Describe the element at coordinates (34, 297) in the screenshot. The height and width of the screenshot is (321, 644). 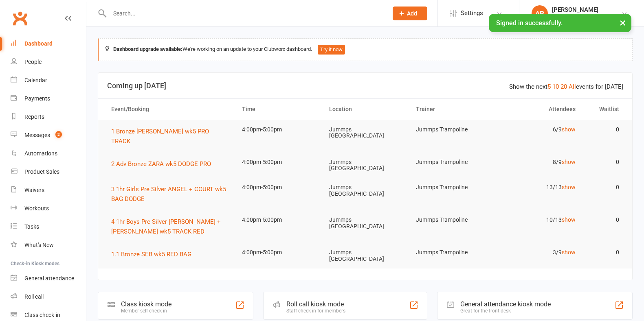
I see `div: Roll call` at that location.